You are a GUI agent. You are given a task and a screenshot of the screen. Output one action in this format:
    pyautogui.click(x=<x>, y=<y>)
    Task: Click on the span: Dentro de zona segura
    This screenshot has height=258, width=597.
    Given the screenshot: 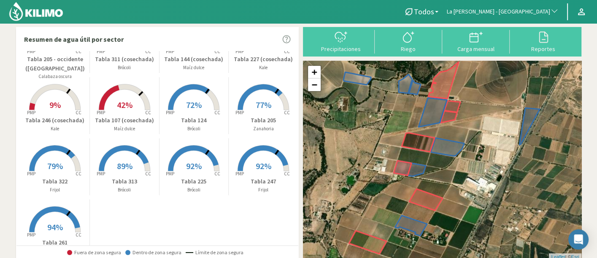 What is the action you would take?
    pyautogui.click(x=153, y=253)
    